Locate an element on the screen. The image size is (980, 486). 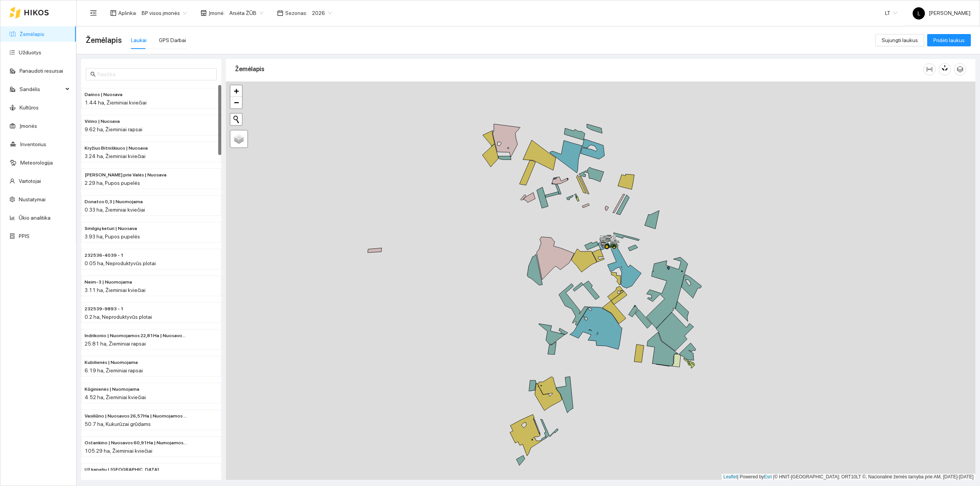
a: Zoom out is located at coordinates (236, 103).